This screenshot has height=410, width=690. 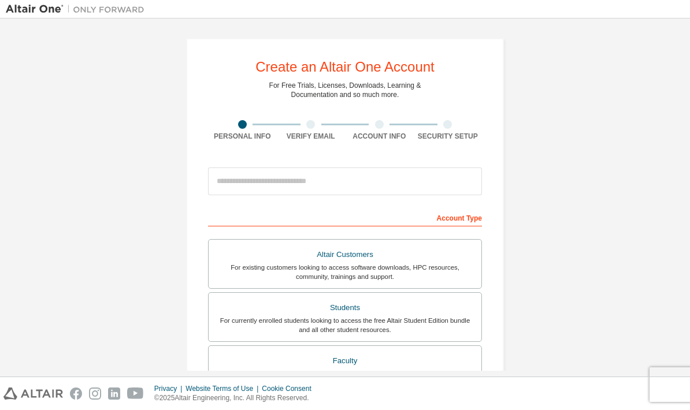 What do you see at coordinates (290, 389) in the screenshot?
I see `div: Cookie Consent` at bounding box center [290, 389].